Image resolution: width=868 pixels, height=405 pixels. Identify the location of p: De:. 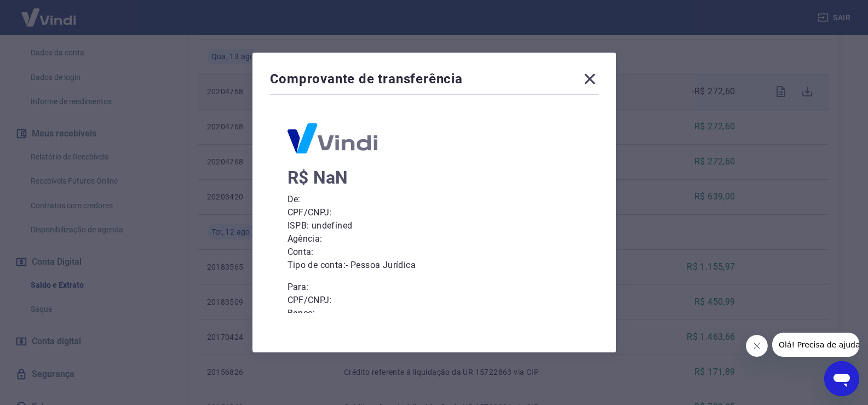
(434, 200).